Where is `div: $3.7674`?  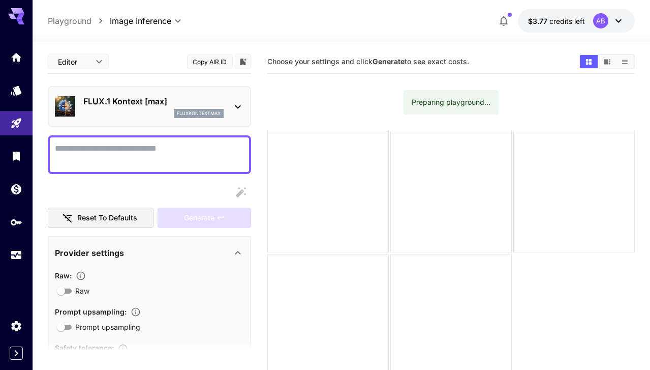
div: $3.7674 is located at coordinates (557, 21).